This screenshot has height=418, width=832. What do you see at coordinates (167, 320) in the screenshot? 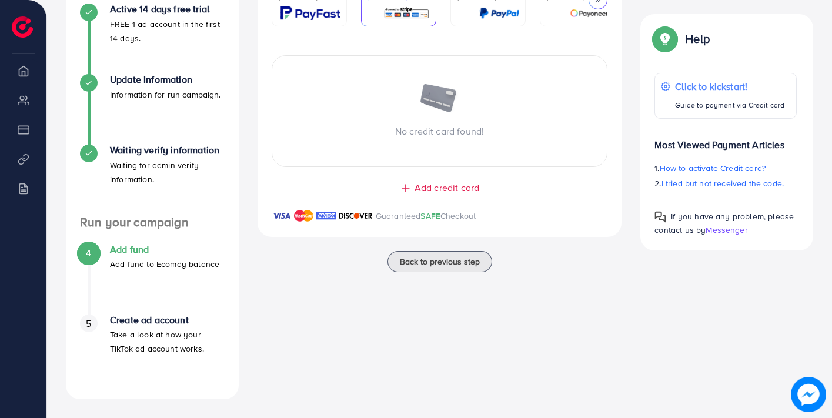
I see `h4: Create ad account` at bounding box center [167, 320].